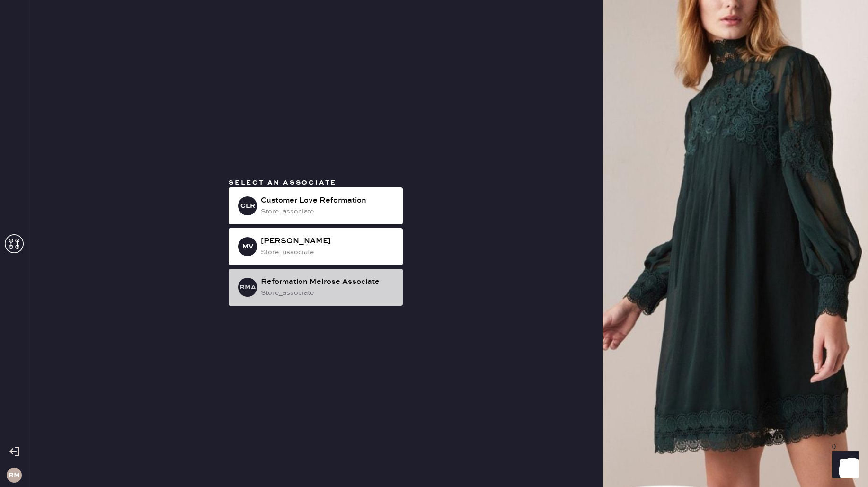 Image resolution: width=868 pixels, height=487 pixels. I want to click on span: Select an associate, so click(283, 183).